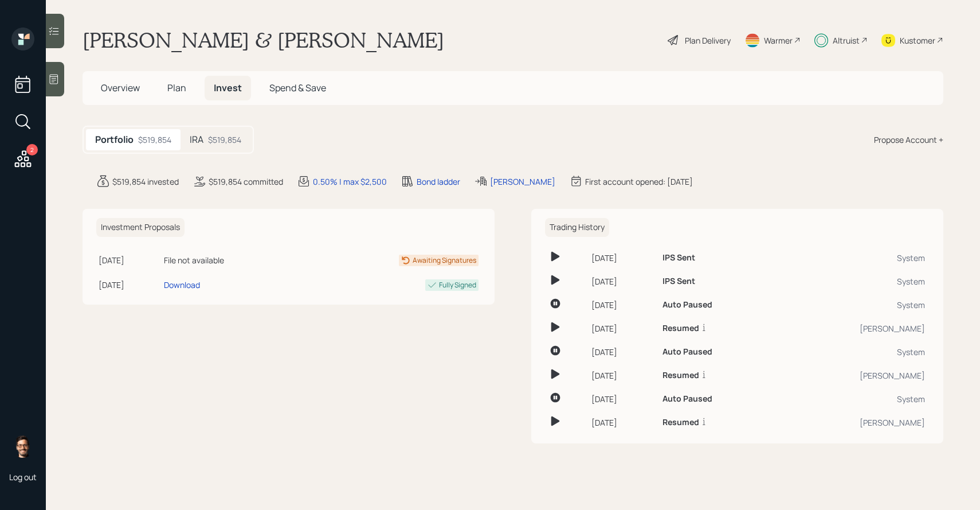 Image resolution: width=980 pixels, height=510 pixels. I want to click on span: Plan, so click(176, 87).